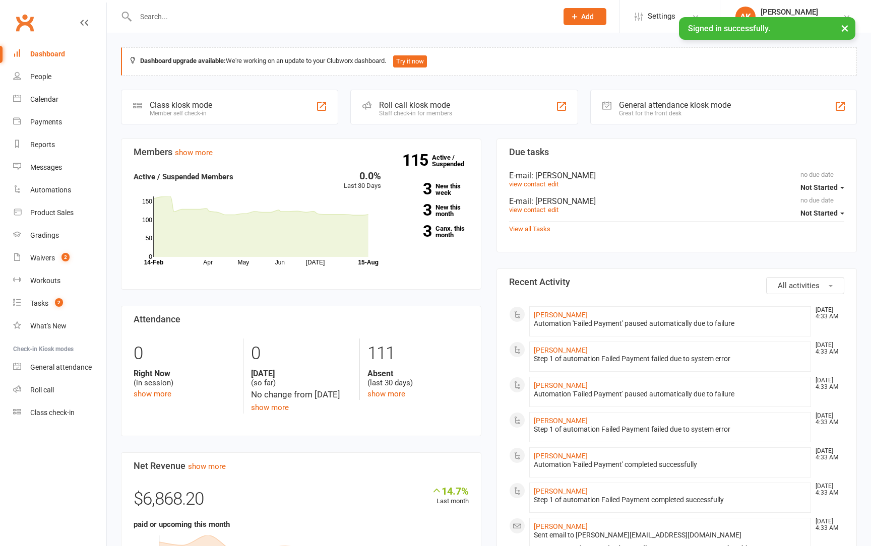 The height and width of the screenshot is (546, 871). Describe the element at coordinates (42, 390) in the screenshot. I see `div: Roll call` at that location.